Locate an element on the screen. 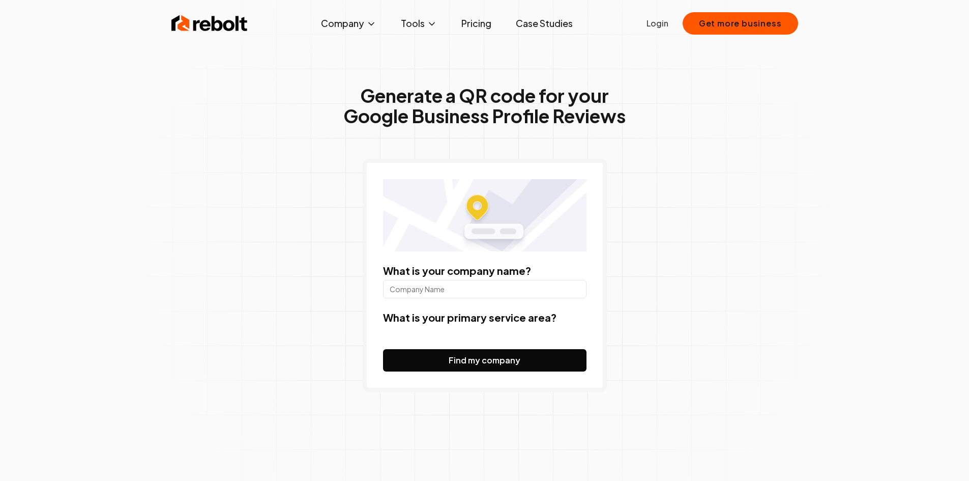 The image size is (969, 481). label: What is your primary service area? is located at coordinates (469, 317).